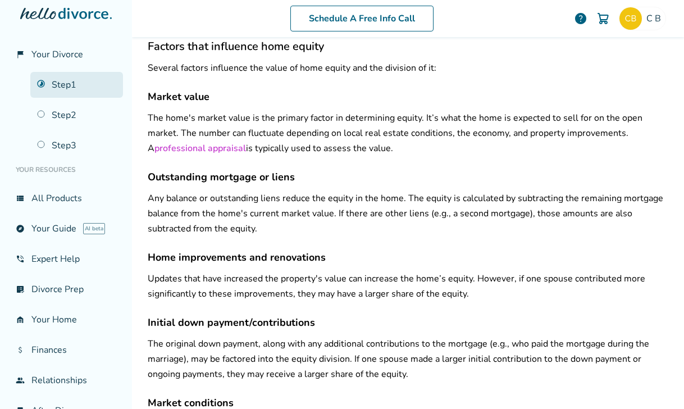  What do you see at coordinates (20, 289) in the screenshot?
I see `span: list_alt_check` at bounding box center [20, 289].